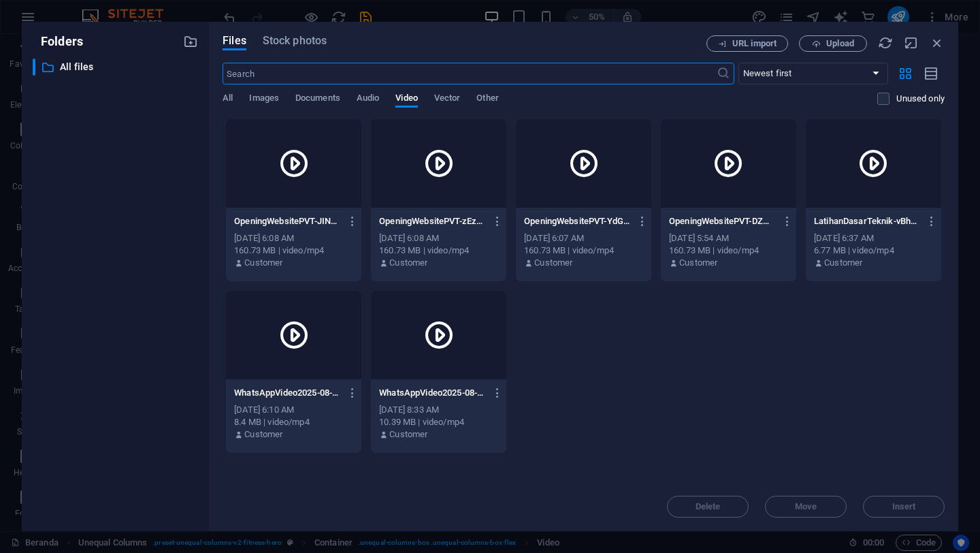  What do you see at coordinates (885, 43) in the screenshot?
I see `i: Reload` at bounding box center [885, 43].